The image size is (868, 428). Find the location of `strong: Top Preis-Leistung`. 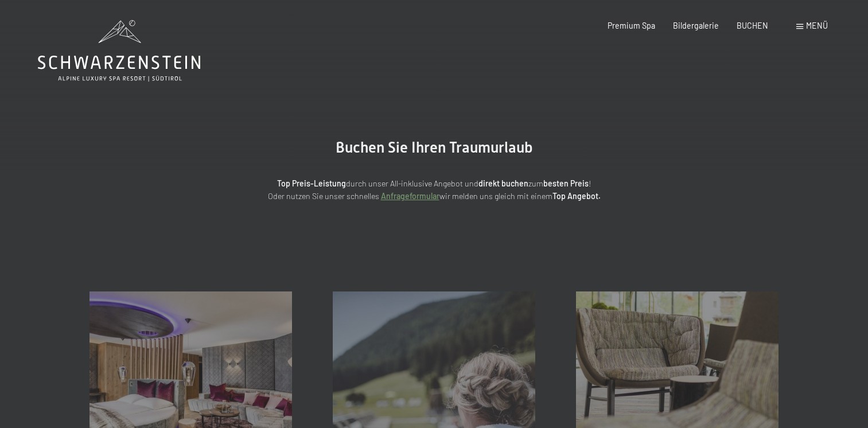

strong: Top Preis-Leistung is located at coordinates (312, 183).